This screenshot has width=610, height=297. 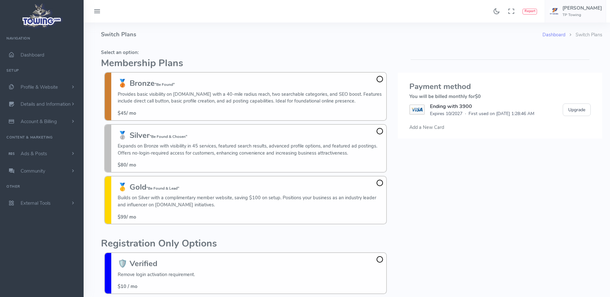 What do you see at coordinates (39, 87) in the screenshot?
I see `span: Profile & Website` at bounding box center [39, 87].